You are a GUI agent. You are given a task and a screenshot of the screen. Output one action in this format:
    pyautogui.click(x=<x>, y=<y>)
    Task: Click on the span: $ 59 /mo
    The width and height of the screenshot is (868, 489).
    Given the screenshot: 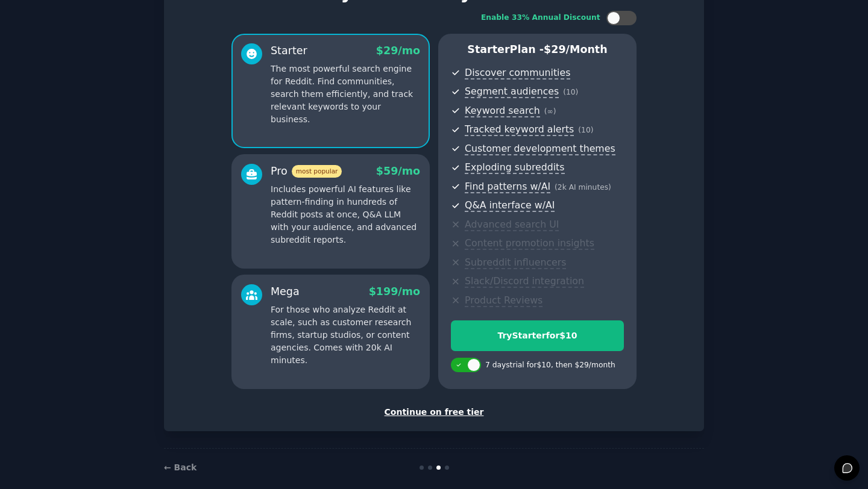 What is the action you would take?
    pyautogui.click(x=398, y=171)
    